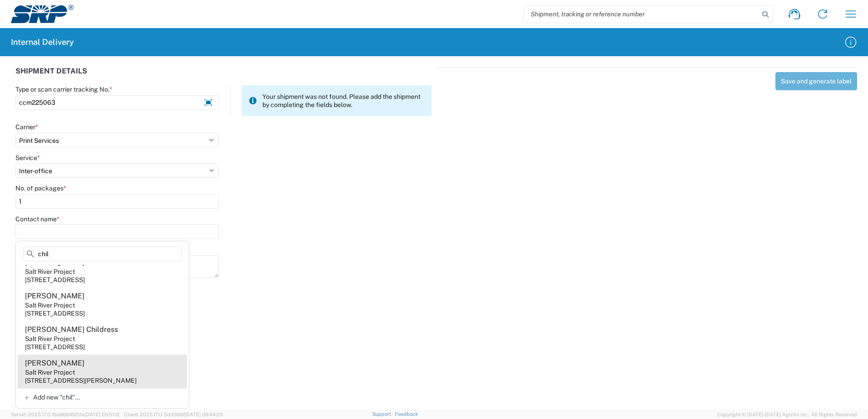 Image resolution: width=868 pixels, height=419 pixels. What do you see at coordinates (343, 101) in the screenshot?
I see `span: Your shipment was not found. Please add the shipment by completing the fields below.` at bounding box center [343, 101].